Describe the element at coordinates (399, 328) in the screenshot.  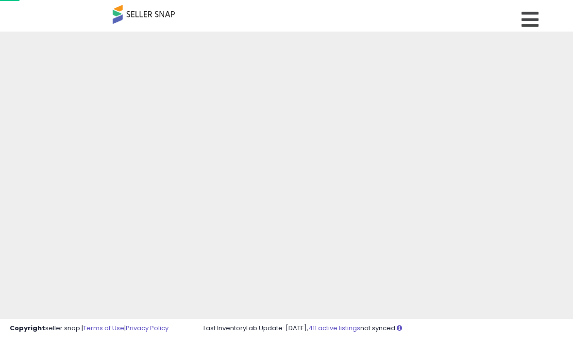
I see `i: Click here to read more about un-synced listings.` at that location.